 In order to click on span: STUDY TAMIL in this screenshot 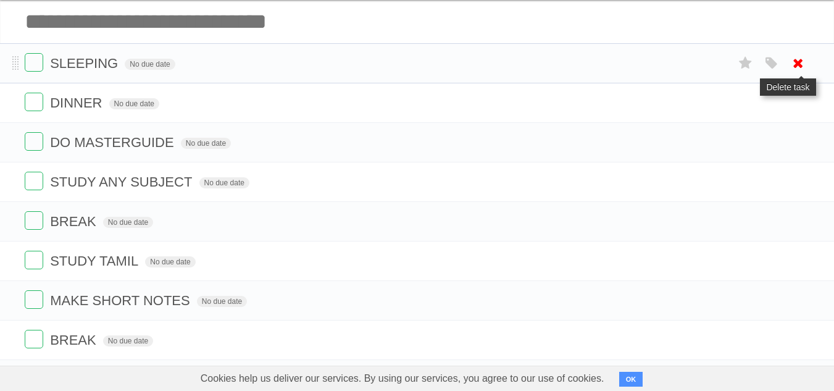, I will do `click(96, 260)`.